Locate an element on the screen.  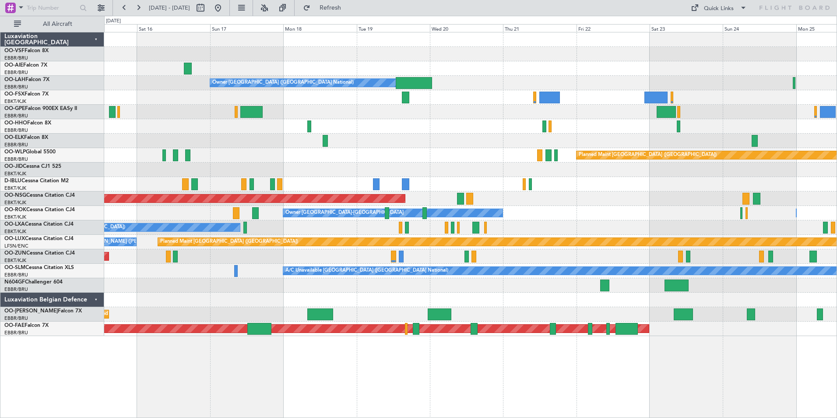
a: LFSN/ENC is located at coordinates (16, 246).